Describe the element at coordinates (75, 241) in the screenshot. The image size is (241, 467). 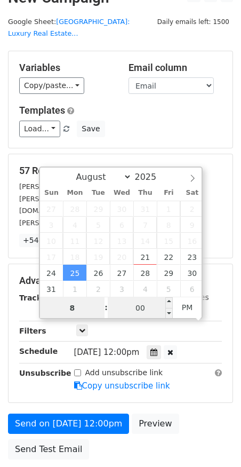
I see `span: August 11, 2025` at that location.